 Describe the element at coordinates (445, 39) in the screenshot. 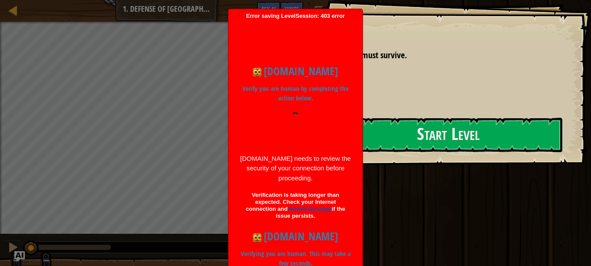

I see `div: Goal` at that location.